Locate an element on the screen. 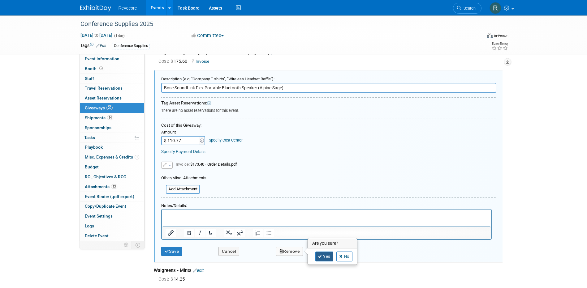 This screenshot has height=288, width=587. span: Logs is located at coordinates (89, 226).